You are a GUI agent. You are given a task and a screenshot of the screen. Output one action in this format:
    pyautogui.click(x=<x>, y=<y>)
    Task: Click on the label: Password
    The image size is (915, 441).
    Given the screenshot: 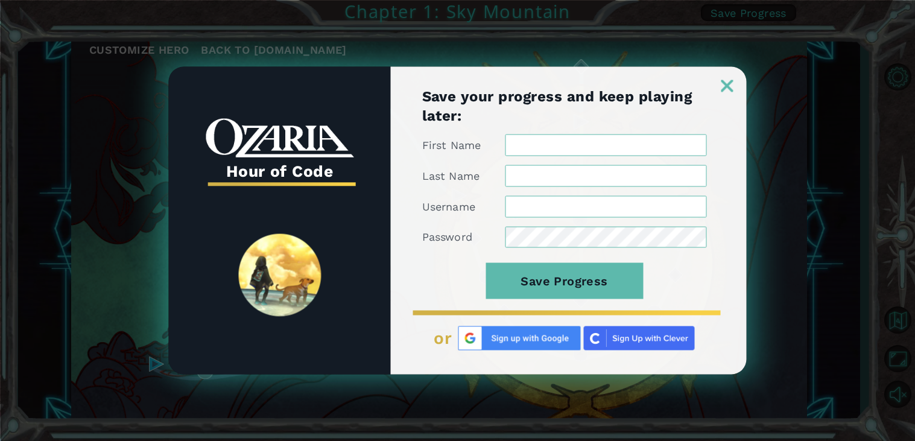 What is the action you would take?
    pyautogui.click(x=447, y=237)
    